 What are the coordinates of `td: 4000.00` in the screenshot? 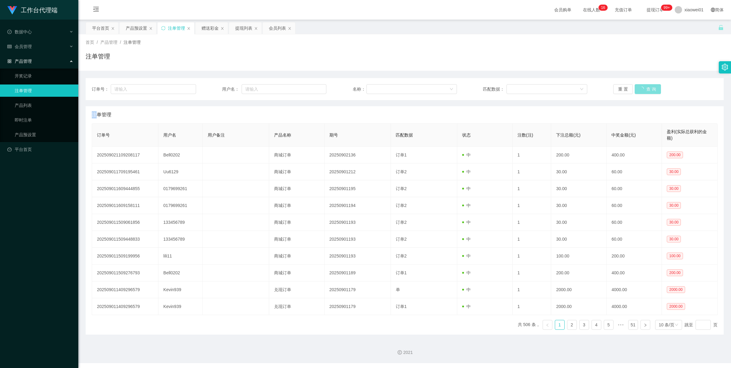 It's located at (634, 306).